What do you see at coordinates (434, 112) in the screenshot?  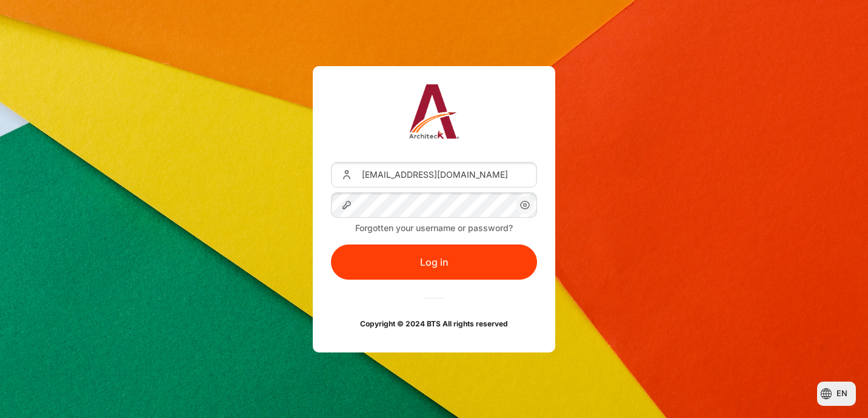 I see `img: Architeck` at bounding box center [434, 112].